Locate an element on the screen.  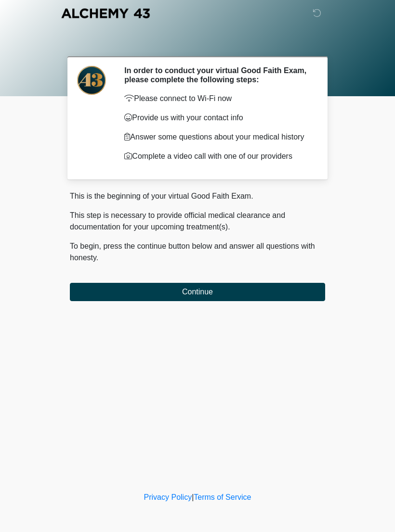
img: Alchemy 43 Logo is located at coordinates (106, 13).